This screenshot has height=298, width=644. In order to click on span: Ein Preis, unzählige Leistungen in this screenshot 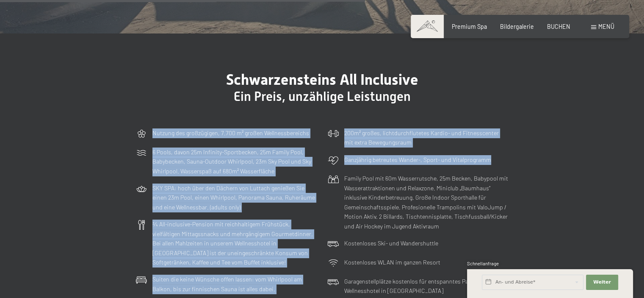, I will do `click(322, 96)`.